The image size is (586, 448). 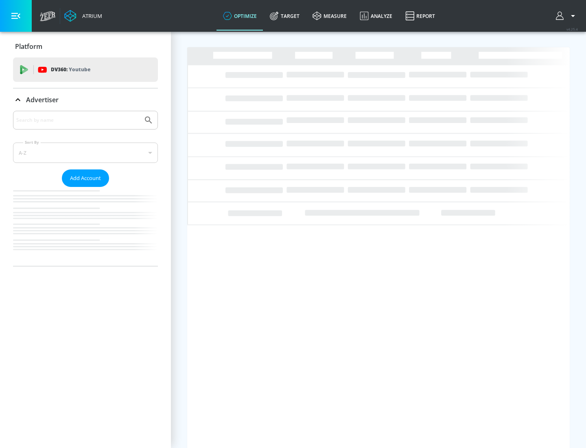 What do you see at coordinates (32, 142) in the screenshot?
I see `label: Sort By` at bounding box center [32, 142].